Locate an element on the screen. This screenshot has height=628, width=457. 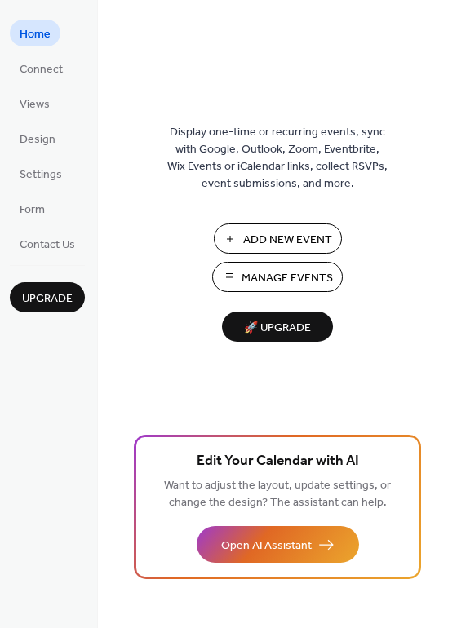
span: Home is located at coordinates (35, 34).